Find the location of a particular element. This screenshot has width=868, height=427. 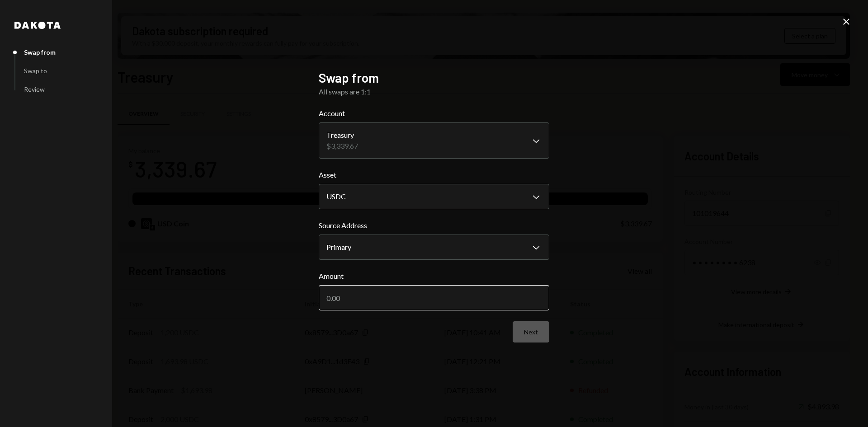

label: Account is located at coordinates (434, 113).